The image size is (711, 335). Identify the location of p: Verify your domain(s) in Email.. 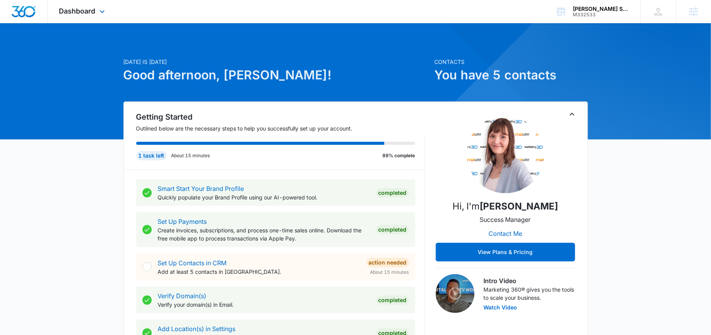
(264, 304).